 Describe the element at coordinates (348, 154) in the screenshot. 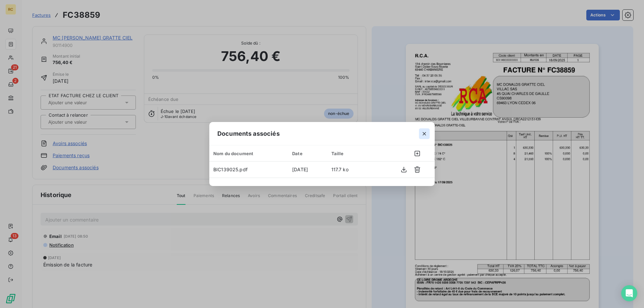

I see `div: Taille` at that location.